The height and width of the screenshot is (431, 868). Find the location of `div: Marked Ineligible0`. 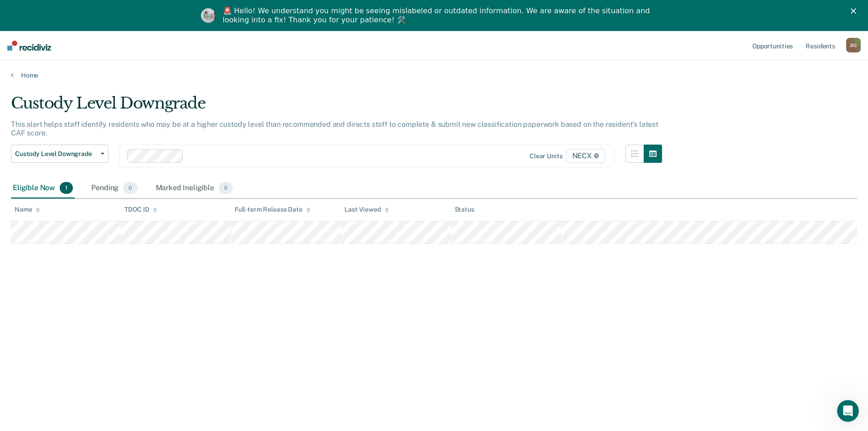

div: Marked Ineligible0 is located at coordinates (194, 188).